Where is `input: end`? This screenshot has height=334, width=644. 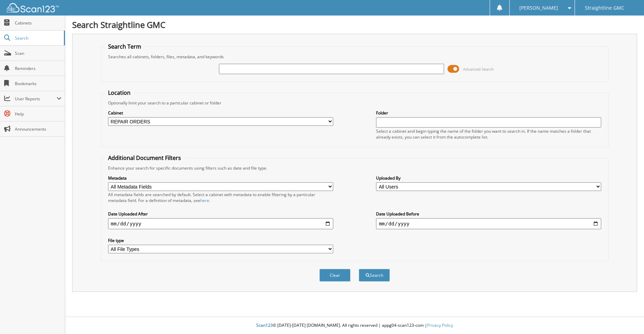 input: end is located at coordinates (488, 224).